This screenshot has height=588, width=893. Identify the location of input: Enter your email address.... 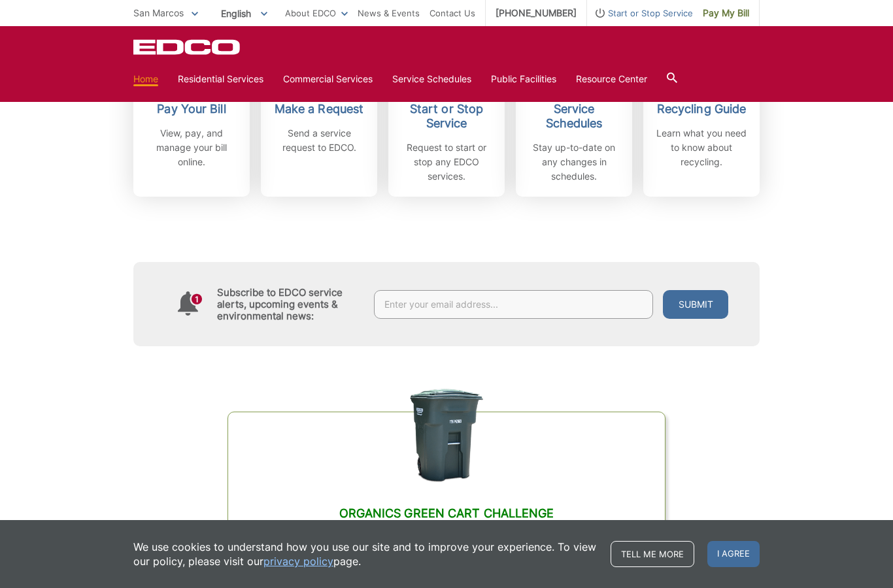
(513, 304).